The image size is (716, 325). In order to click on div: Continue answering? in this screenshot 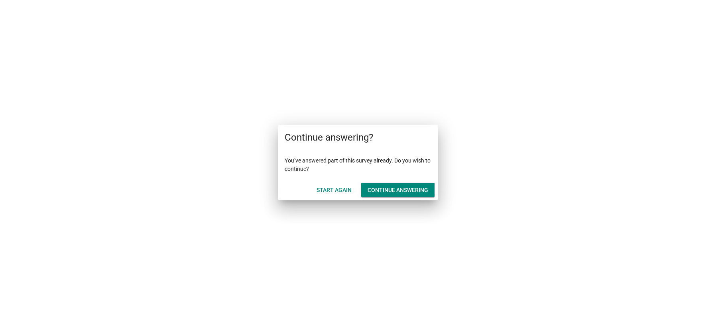, I will do `click(358, 138)`.